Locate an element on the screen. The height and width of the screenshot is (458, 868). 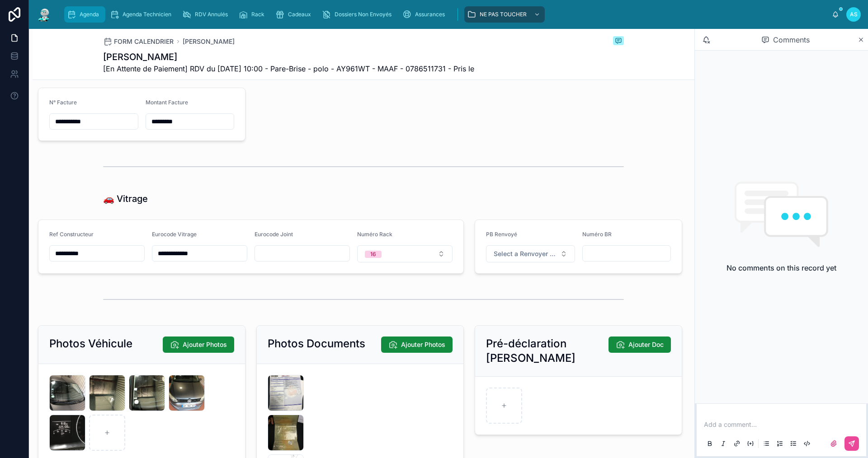
span: Assurances is located at coordinates (430, 14).